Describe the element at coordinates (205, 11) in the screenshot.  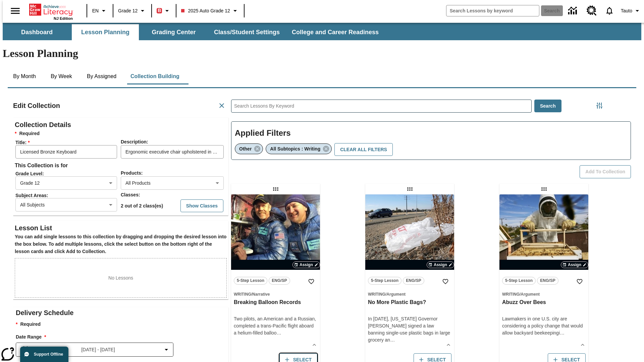
I see `span: 2025 Auto Grade 12` at that location.